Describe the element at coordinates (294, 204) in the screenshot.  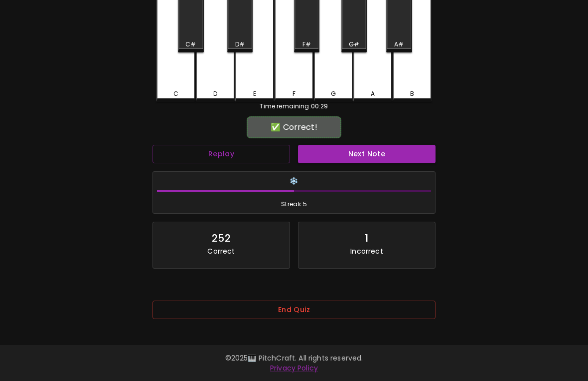
I see `span: Streak: 5` at that location.